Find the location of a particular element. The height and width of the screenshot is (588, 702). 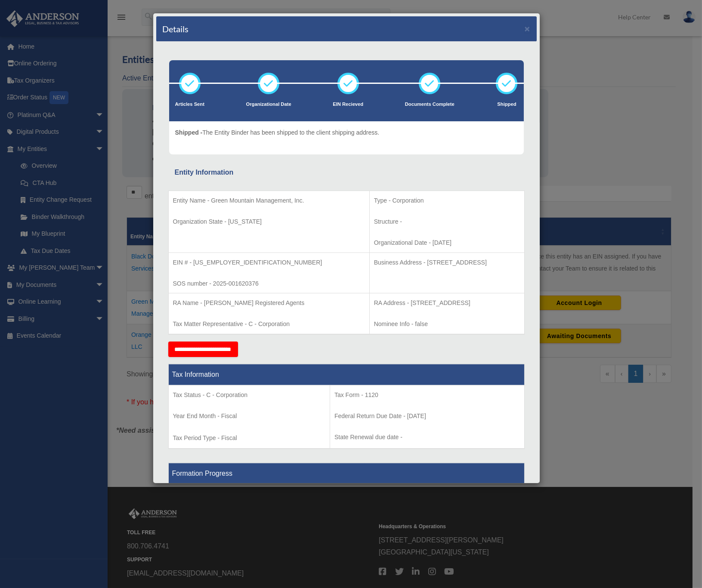

p: Tax Form - 1120 is located at coordinates (428, 395).